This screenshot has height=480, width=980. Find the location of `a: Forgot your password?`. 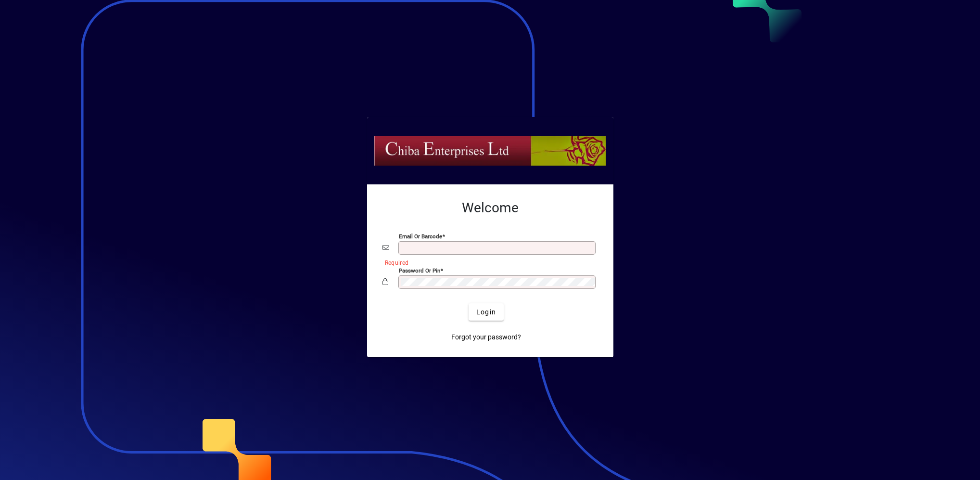

a: Forgot your password? is located at coordinates (486, 337).